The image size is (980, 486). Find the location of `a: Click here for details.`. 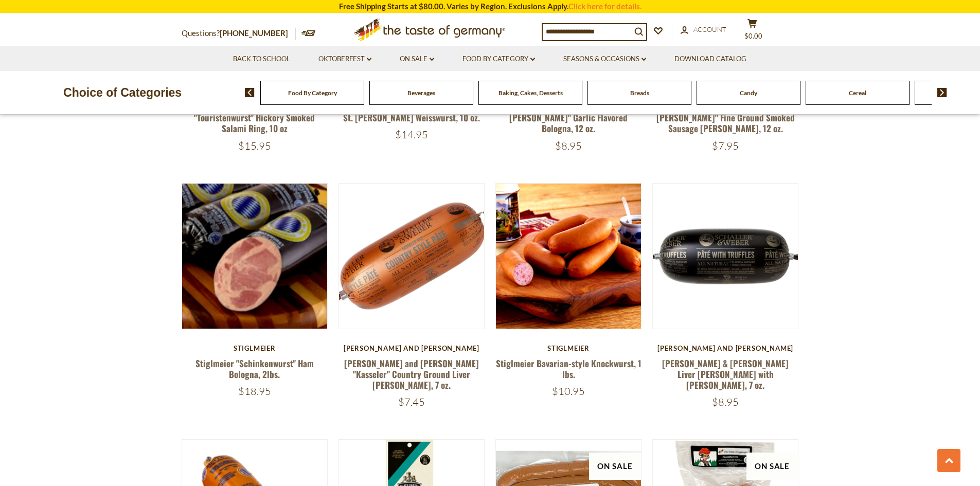

a: Click here for details. is located at coordinates (605, 7).